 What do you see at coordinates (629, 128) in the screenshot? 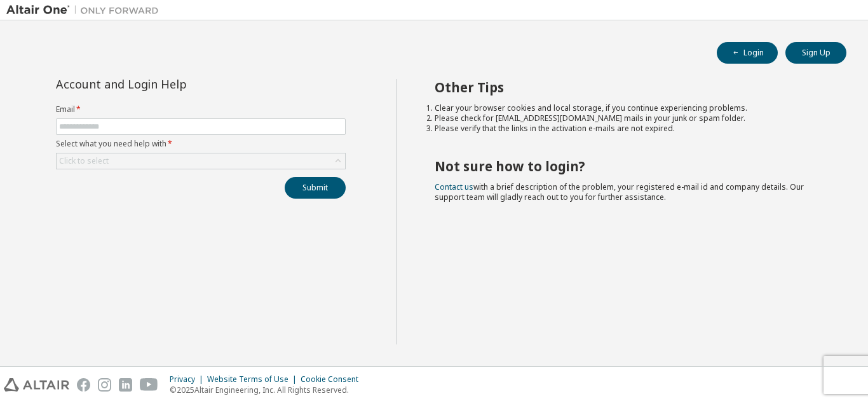
I see `li: Please verify that the links in the activation e-mails are not expired.` at bounding box center [629, 128].